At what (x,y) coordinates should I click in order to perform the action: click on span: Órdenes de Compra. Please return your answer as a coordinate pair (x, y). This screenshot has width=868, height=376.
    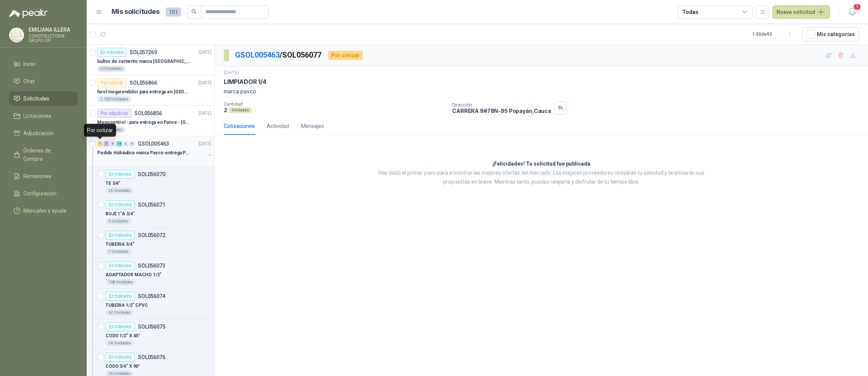
    Looking at the image, I should click on (46, 155).